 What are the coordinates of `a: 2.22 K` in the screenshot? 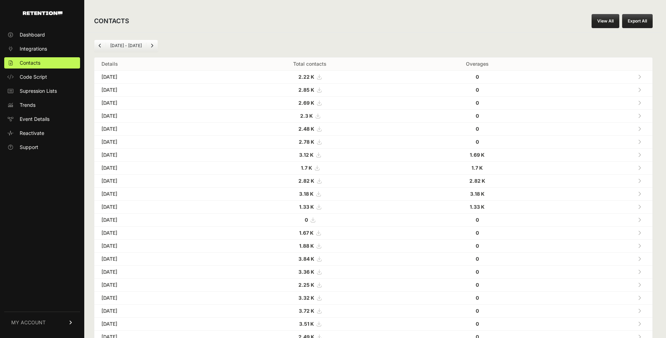 It's located at (310, 77).